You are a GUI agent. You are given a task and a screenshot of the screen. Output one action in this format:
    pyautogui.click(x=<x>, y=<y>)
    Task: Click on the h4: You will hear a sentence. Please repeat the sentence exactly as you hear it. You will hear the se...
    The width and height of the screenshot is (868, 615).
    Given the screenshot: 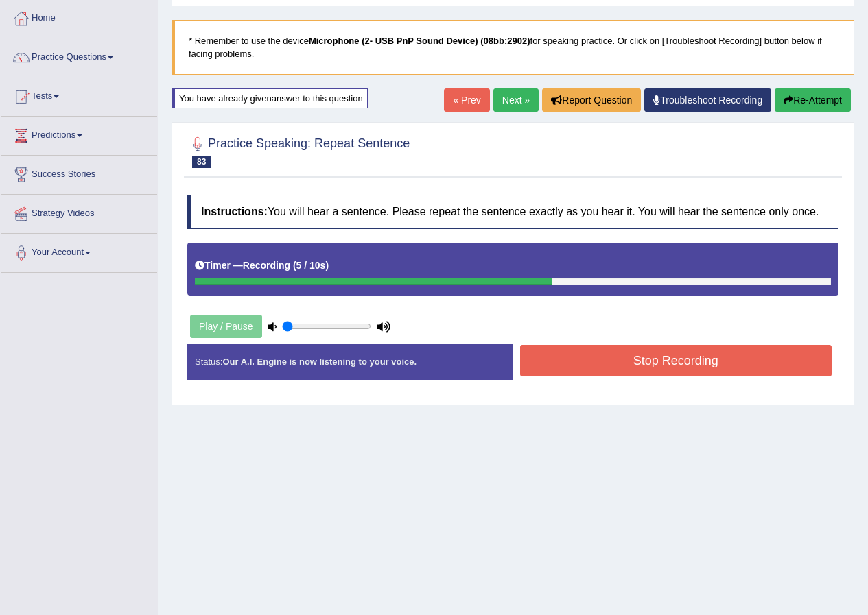 What is the action you would take?
    pyautogui.click(x=513, y=212)
    